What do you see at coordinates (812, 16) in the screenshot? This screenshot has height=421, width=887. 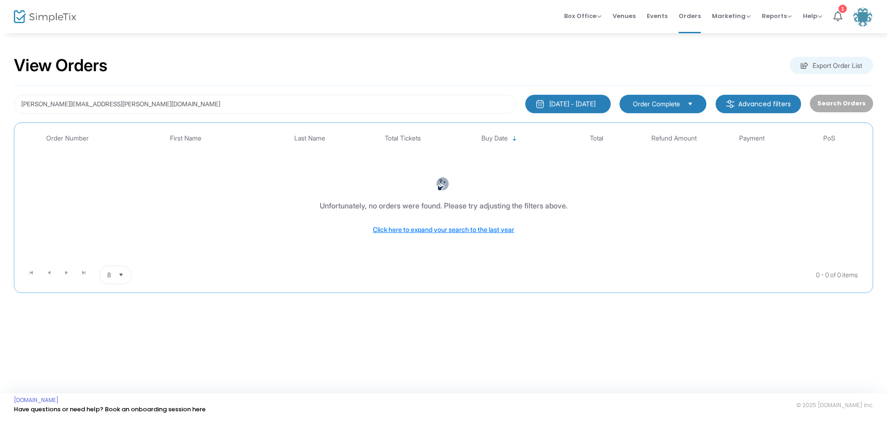 I see `span: Help` at bounding box center [812, 16].